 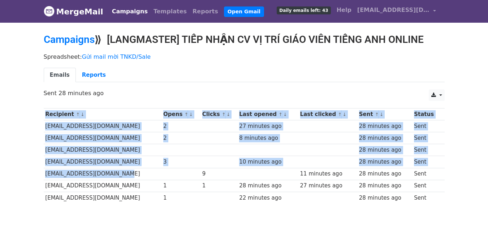 What do you see at coordinates (328, 174) in the screenshot?
I see `div: 11 minutes ago` at bounding box center [328, 174].